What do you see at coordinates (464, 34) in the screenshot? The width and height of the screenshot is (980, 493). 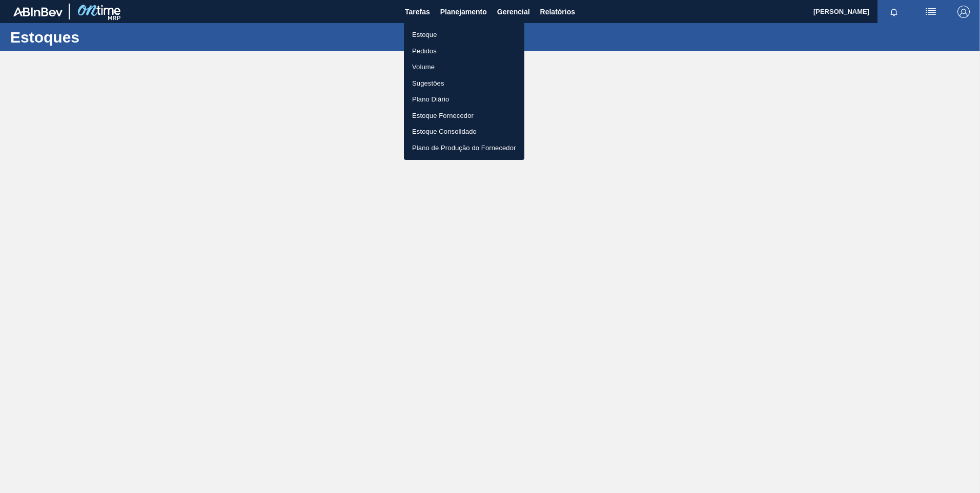 I see `a: Estoque` at bounding box center [464, 34].